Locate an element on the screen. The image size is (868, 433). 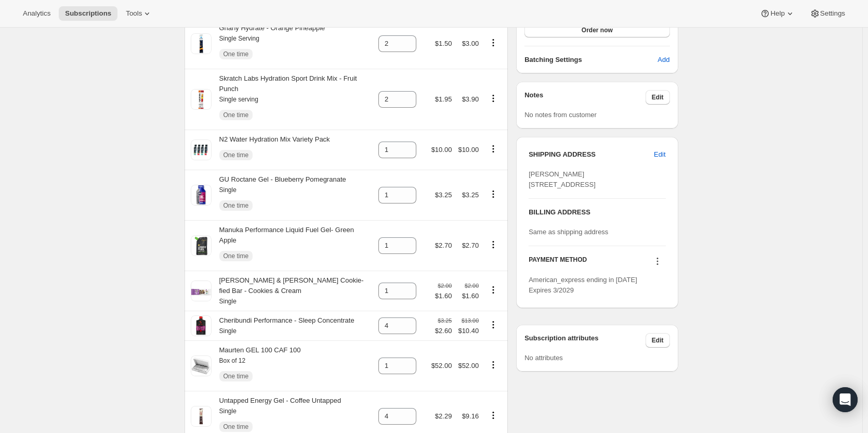
h6: Batching Settings is located at coordinates (591, 60).